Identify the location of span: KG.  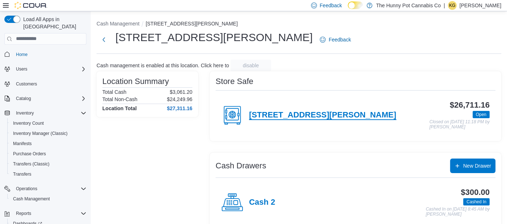
(452, 5).